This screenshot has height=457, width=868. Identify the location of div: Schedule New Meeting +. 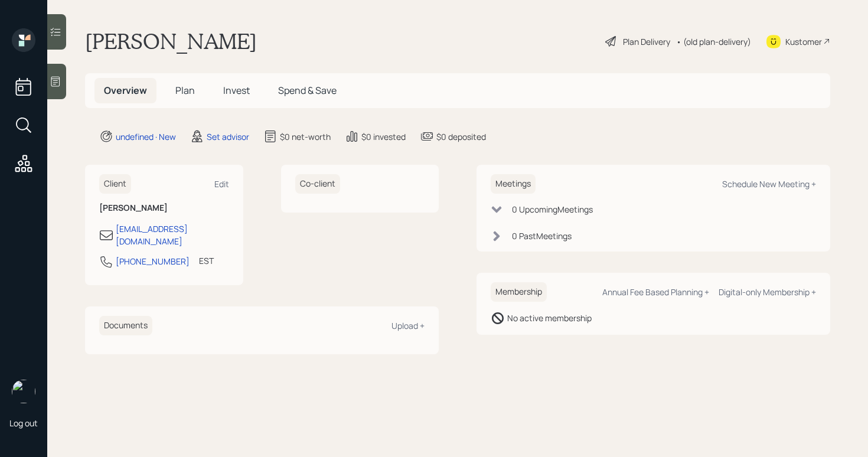
(769, 183).